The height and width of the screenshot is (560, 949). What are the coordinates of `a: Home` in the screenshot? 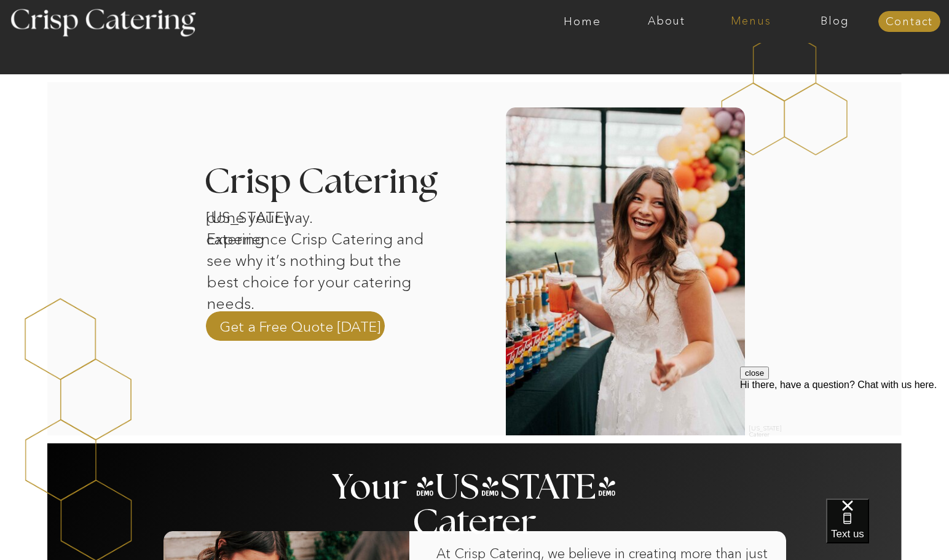 It's located at (582, 21).